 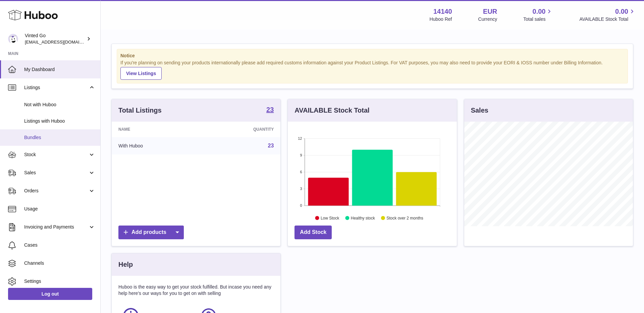 I want to click on span: Sales, so click(x=56, y=173).